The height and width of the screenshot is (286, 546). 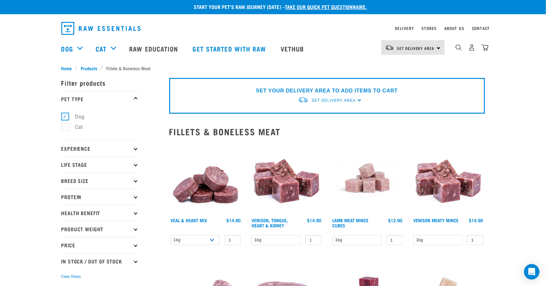 I want to click on label: Dog, so click(x=76, y=117).